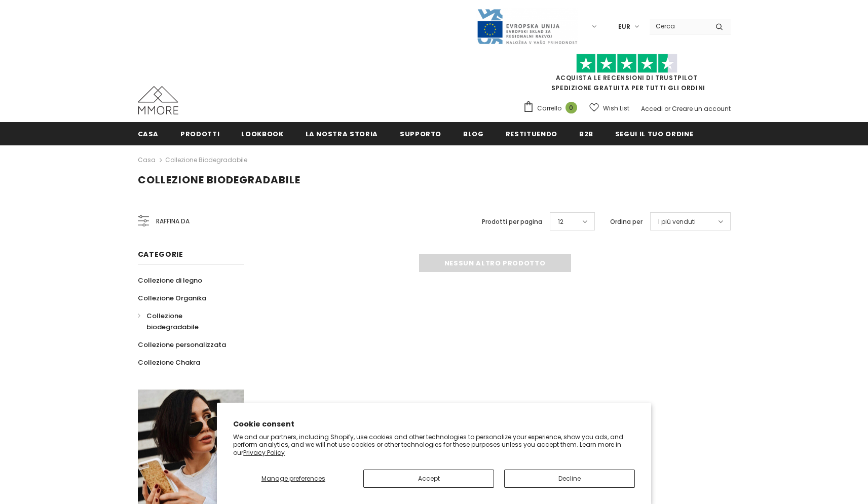  I want to click on a: Collezione Chakra, so click(169, 363).